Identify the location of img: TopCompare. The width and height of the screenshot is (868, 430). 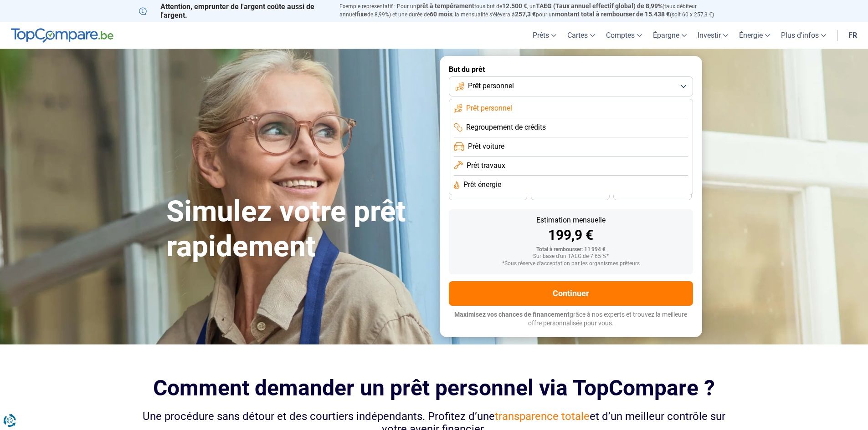
(62, 35).